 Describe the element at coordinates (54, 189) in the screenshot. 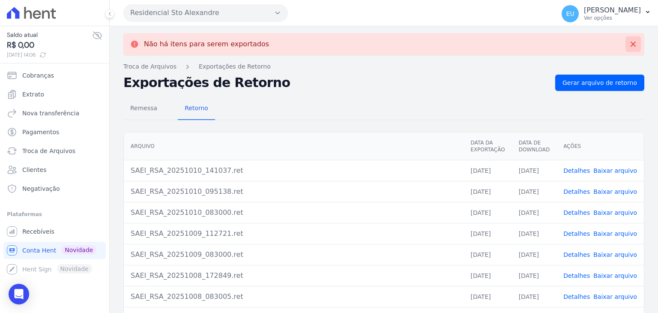

I see `a: Negativação` at that location.